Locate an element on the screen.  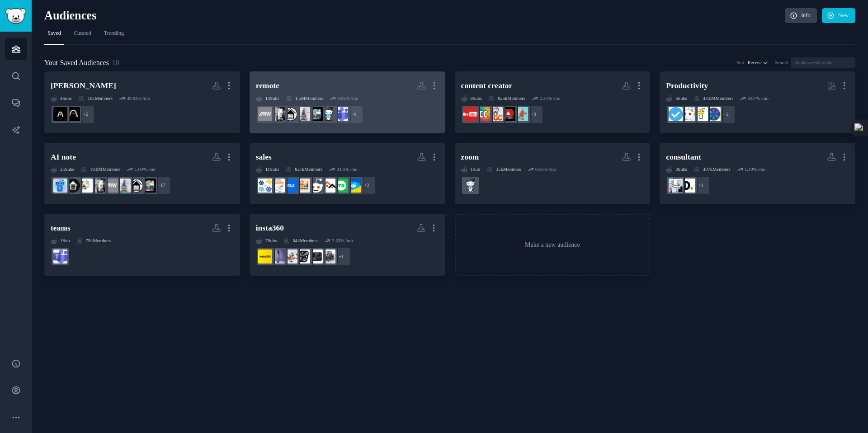
a: Productivity6Subs43.6MMembers0.07% /mo+2LifeProTipslifehacksproductivitygetdisciplined is located at coordinates (757, 103).